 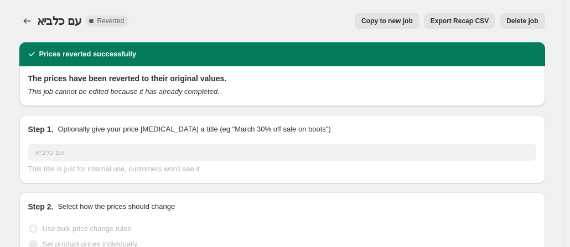 I want to click on input: 30% off holiday sale, so click(x=282, y=153).